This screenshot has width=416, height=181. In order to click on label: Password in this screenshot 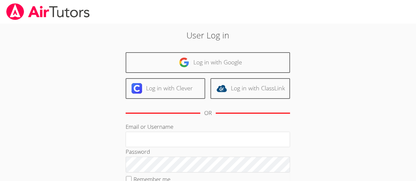, I will do `click(138, 151)`.